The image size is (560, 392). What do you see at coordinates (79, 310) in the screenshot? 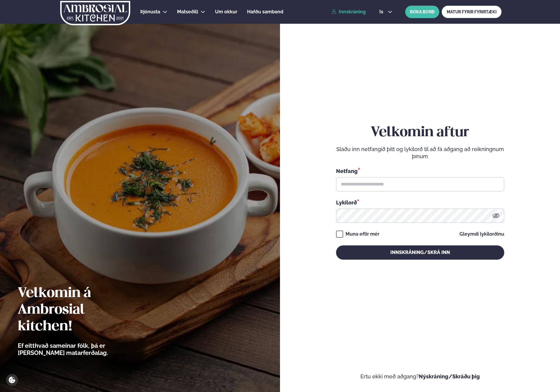
I see `h2: Velkomin á Ambrosial kitchen!` at bounding box center [79, 310].